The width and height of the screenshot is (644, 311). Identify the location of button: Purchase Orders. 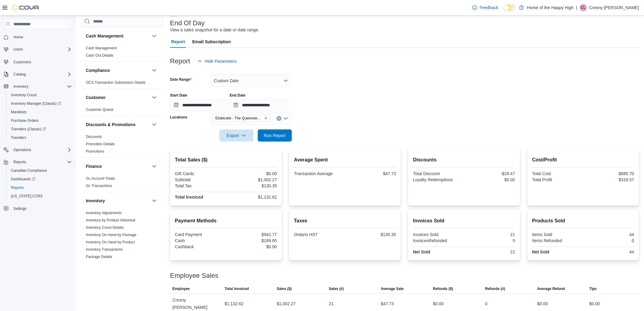
(40, 121).